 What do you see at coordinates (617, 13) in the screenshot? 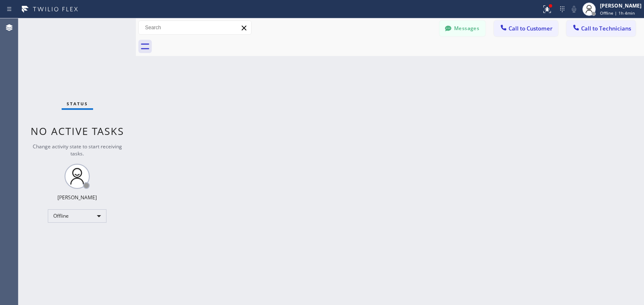
I see `span: Offline | 1h 4min` at bounding box center [617, 13].